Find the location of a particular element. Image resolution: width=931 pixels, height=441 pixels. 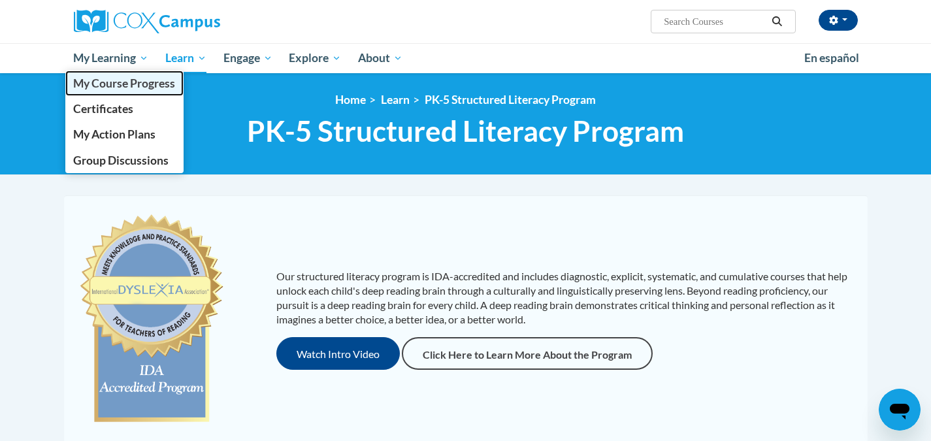

span: Group Discussions is located at coordinates (121, 160).